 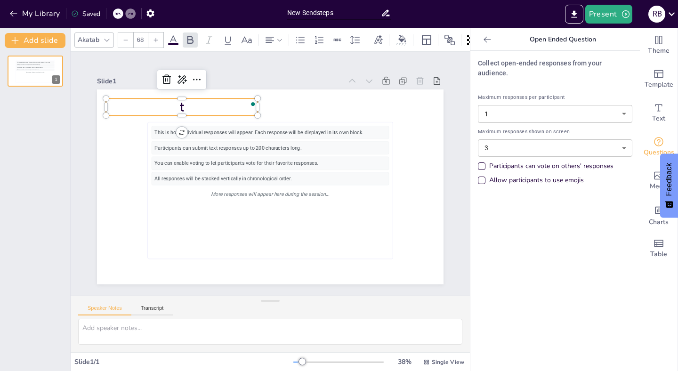 I want to click on span: Charts, so click(x=659, y=222).